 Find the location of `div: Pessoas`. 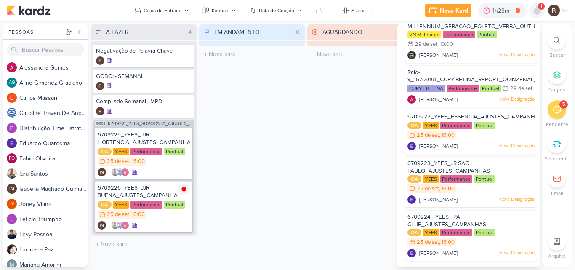

div: Pessoas is located at coordinates (35, 32).